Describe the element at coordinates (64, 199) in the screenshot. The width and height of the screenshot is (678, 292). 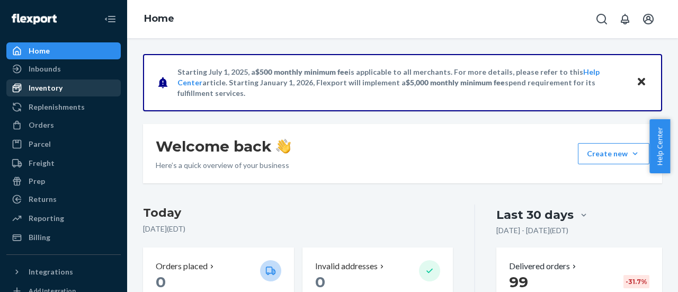
I see `a: Returns` at that location.